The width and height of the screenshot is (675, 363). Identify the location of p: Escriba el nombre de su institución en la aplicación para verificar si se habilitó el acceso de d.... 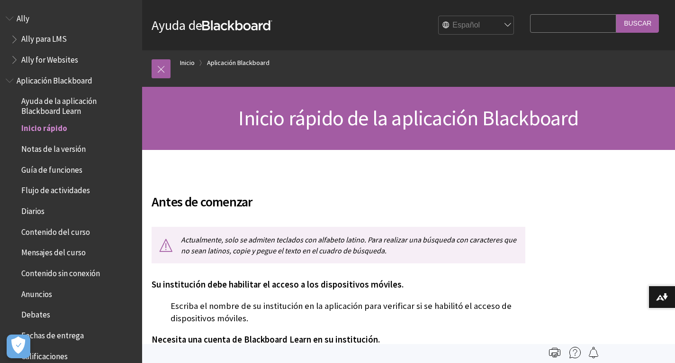
(338, 312).